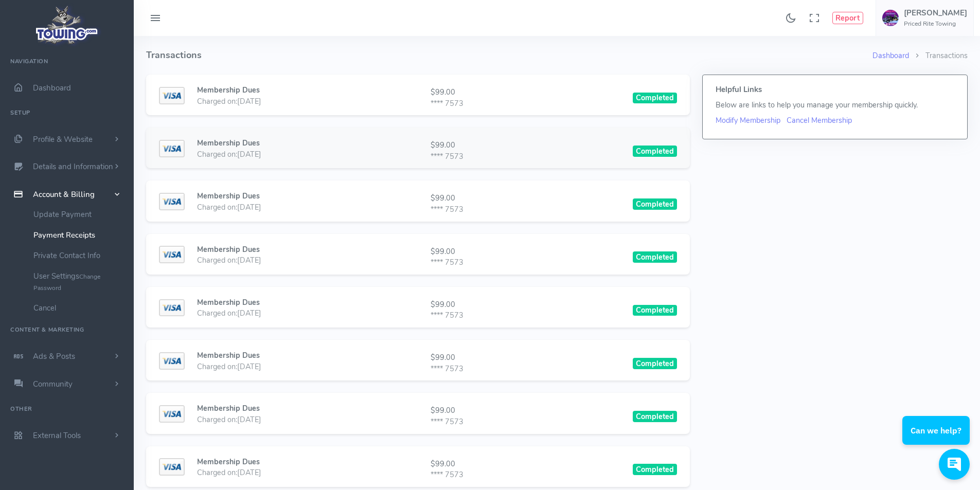  I want to click on button: Can we help?, so click(40, 42).